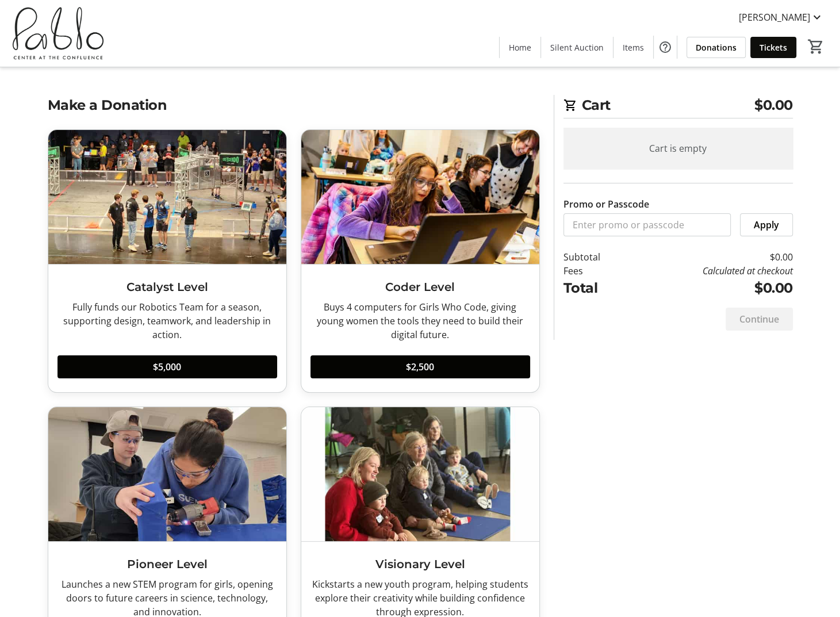 The image size is (840, 617). What do you see at coordinates (678, 106) in the screenshot?
I see `h2: Cart` at bounding box center [678, 106].